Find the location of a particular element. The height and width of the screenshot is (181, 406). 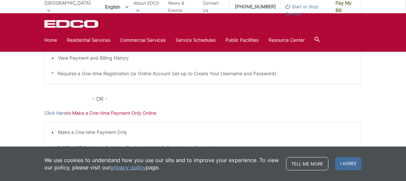

p: to Make a One-time Payment Only Online is located at coordinates (203, 113).